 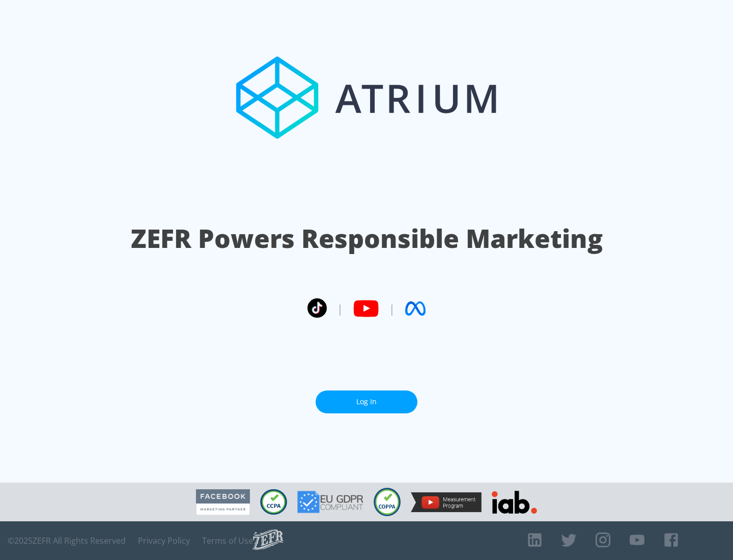 What do you see at coordinates (330, 502) in the screenshot?
I see `img: GDPR Compliant` at bounding box center [330, 502].